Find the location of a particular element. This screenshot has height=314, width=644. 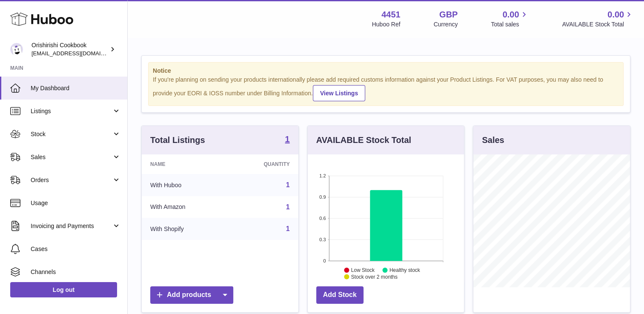

span: Orders is located at coordinates (71, 180).